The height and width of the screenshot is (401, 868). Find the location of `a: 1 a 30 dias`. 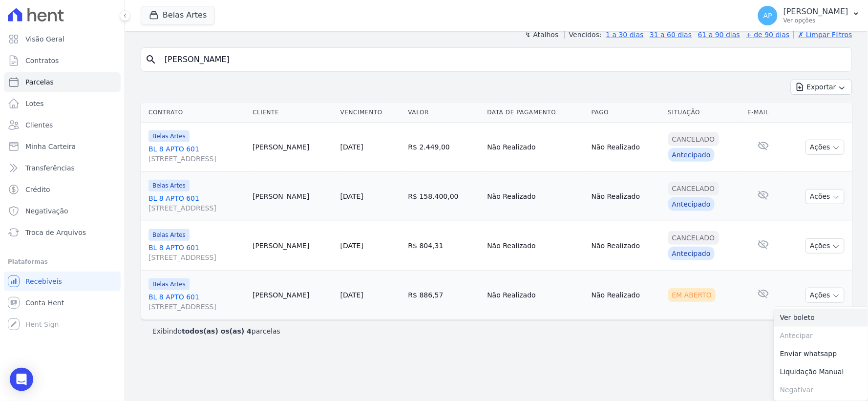

a: 1 a 30 dias is located at coordinates (624, 34).